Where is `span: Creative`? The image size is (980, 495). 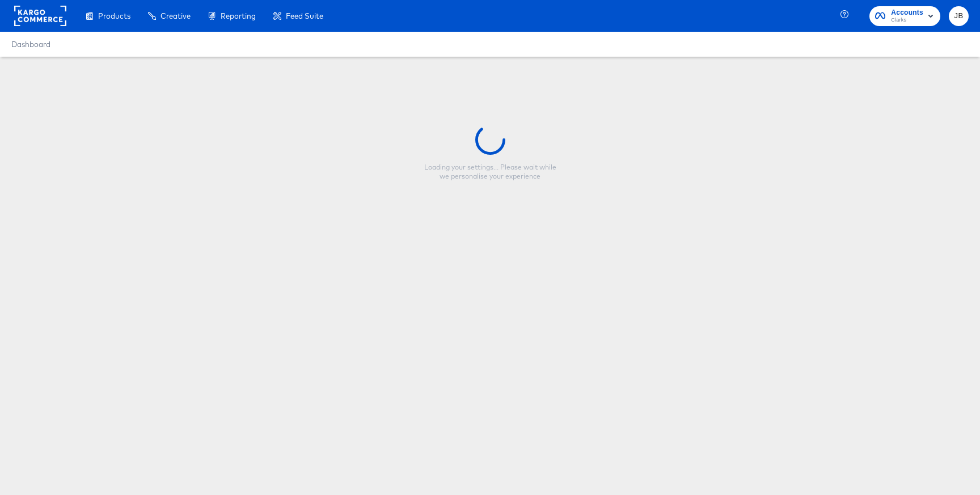 span: Creative is located at coordinates (175, 16).